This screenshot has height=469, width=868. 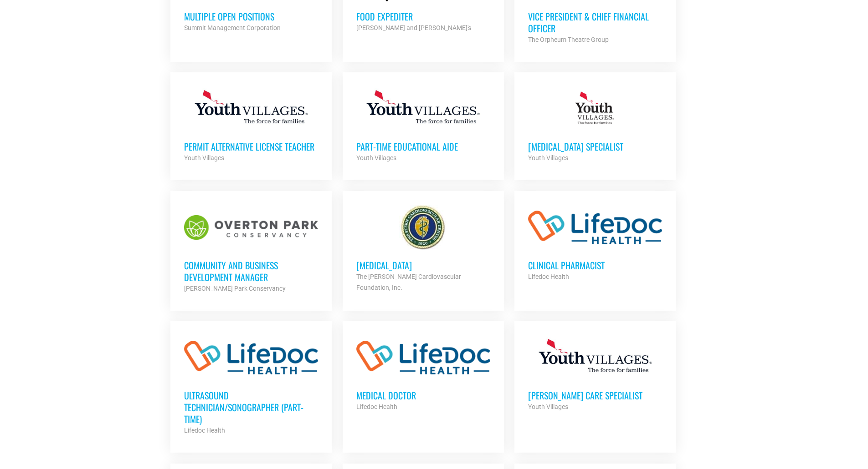 I want to click on h3: Permit Alternative License Teacher, so click(x=251, y=146).